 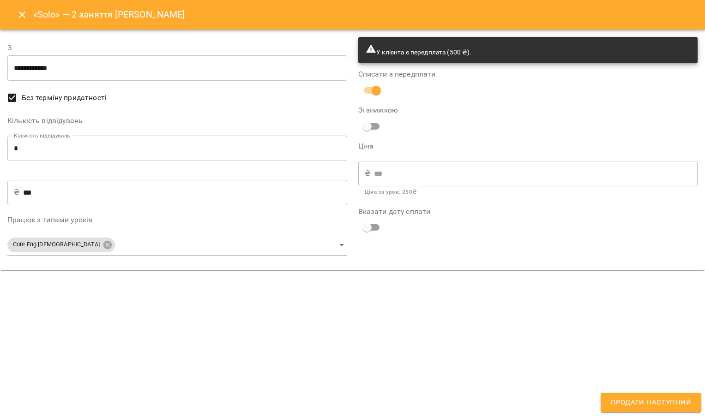 I want to click on span: Продати наступний, so click(x=651, y=403).